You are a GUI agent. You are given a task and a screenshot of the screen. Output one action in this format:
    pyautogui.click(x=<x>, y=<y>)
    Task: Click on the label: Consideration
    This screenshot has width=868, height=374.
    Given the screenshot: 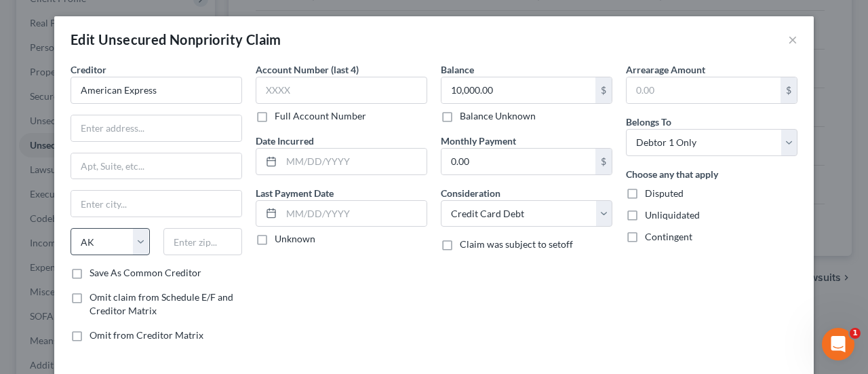 What is the action you would take?
    pyautogui.click(x=471, y=193)
    